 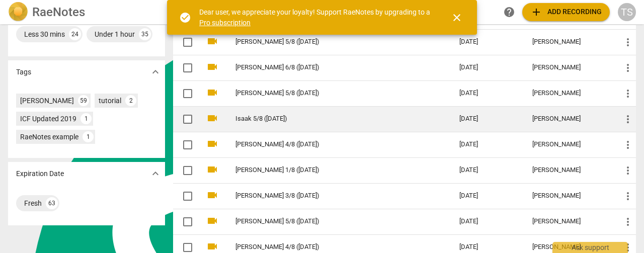 What do you see at coordinates (40, 173) in the screenshot?
I see `p: Expiration Date` at bounding box center [40, 173].